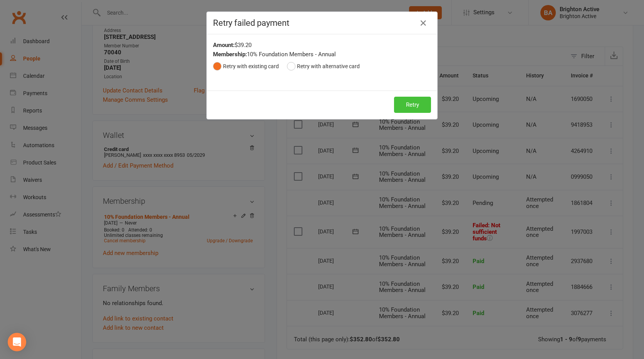 The width and height of the screenshot is (644, 359). Describe the element at coordinates (246, 66) in the screenshot. I see `button: Retry with existing card` at that location.